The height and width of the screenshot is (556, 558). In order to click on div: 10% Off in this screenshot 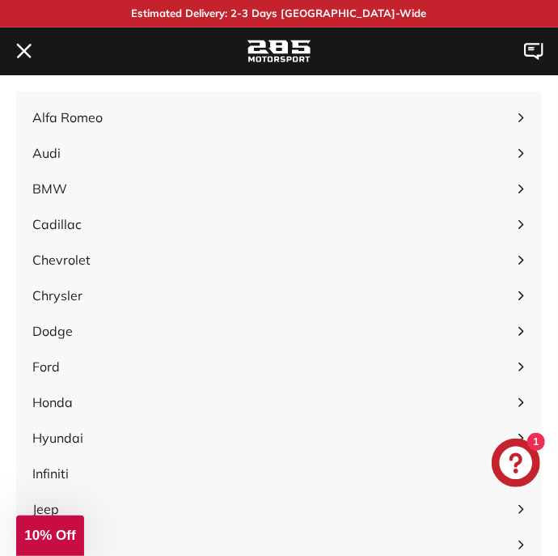, I will do `click(50, 535)`.